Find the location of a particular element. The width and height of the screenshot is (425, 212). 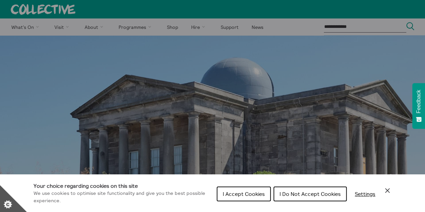

span: Feedback is located at coordinates (419, 102).